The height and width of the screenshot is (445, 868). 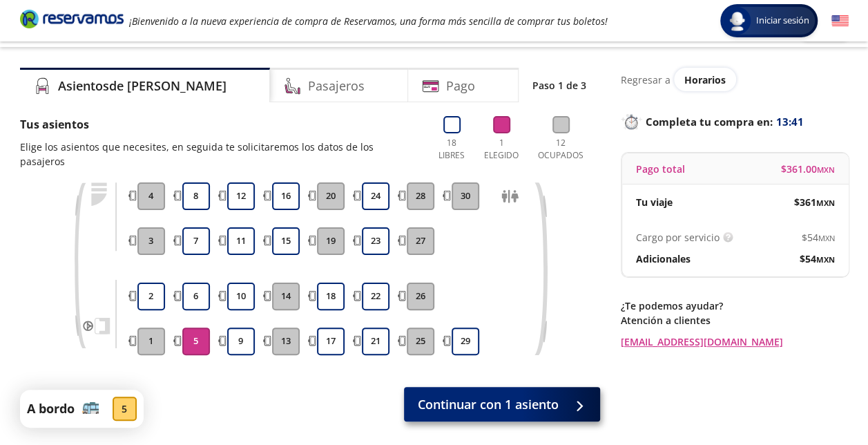 I want to click on button: 22, so click(x=375, y=296).